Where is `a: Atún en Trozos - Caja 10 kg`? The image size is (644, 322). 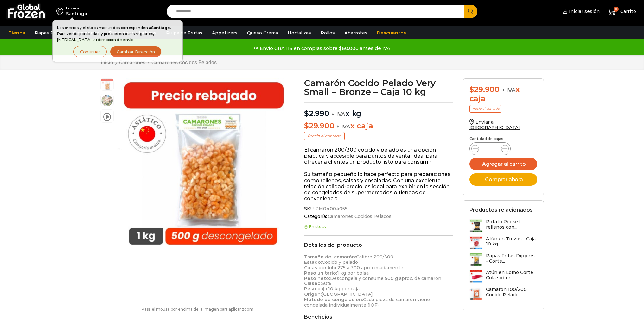
a: Atún en Trozos - Caja 10 kg is located at coordinates (503, 243).